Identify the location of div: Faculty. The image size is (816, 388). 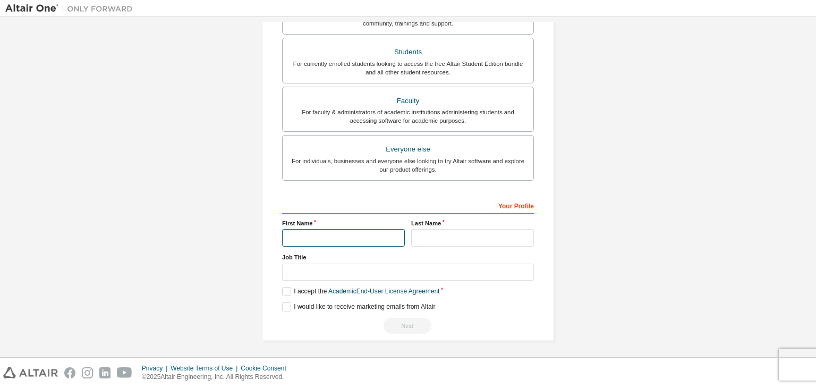
(408, 101).